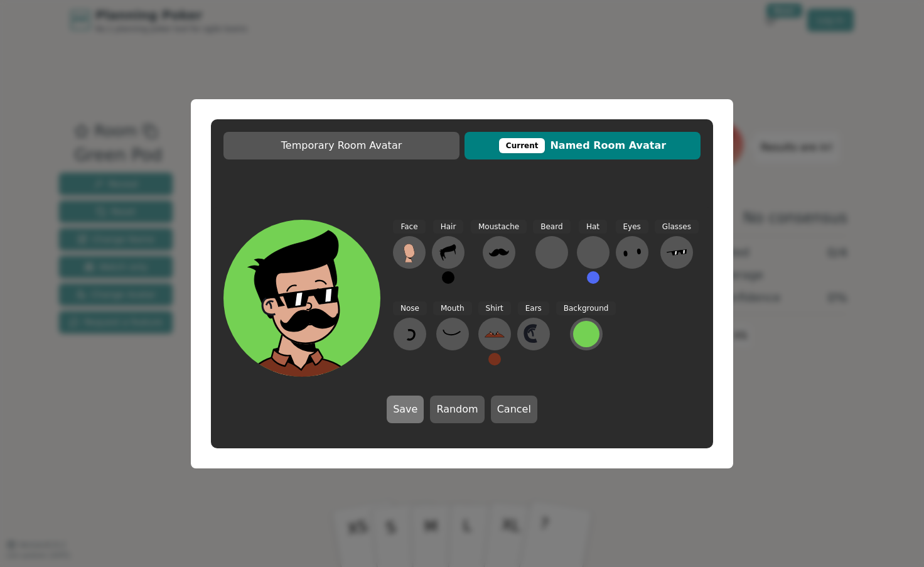 This screenshot has height=567, width=924. What do you see at coordinates (410, 308) in the screenshot?
I see `span: Nose` at bounding box center [410, 308].